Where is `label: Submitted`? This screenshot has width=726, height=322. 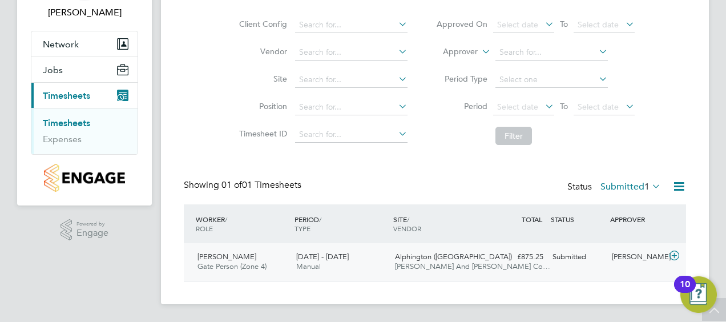 label: Submitted is located at coordinates (631, 187).